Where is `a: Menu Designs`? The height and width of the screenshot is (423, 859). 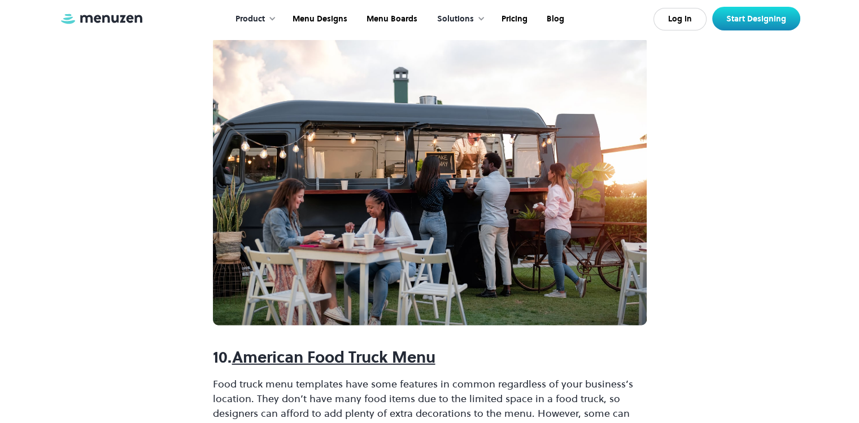 a: Menu Designs is located at coordinates (318, 19).